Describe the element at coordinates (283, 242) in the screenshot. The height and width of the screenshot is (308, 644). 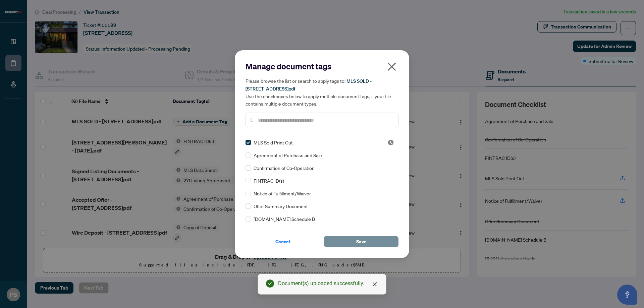
I see `span: Cancel` at that location.